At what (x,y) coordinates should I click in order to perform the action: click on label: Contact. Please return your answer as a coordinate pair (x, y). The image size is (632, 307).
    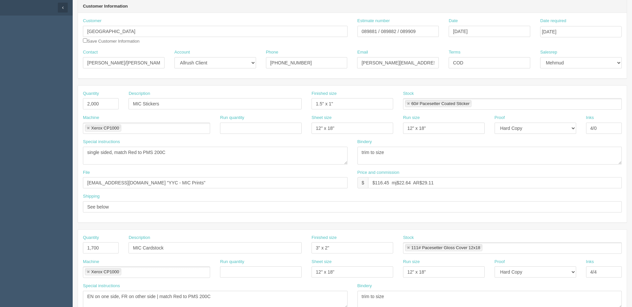
    Looking at the image, I should click on (90, 52).